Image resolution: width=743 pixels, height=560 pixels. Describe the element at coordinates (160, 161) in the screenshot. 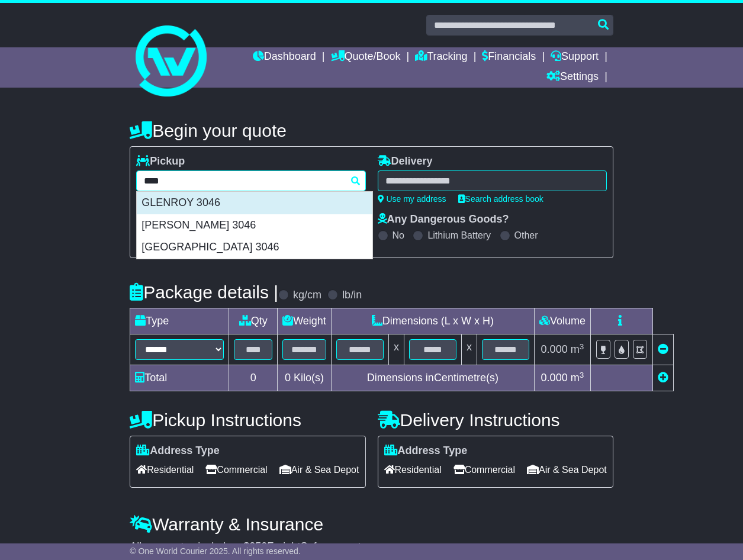

I see `label: Pickup` at that location.